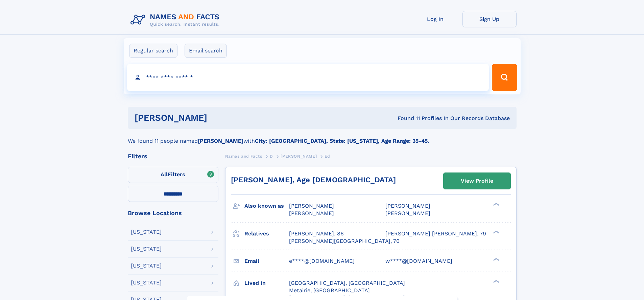 This screenshot has height=300, width=644. I want to click on span: All, so click(164, 174).